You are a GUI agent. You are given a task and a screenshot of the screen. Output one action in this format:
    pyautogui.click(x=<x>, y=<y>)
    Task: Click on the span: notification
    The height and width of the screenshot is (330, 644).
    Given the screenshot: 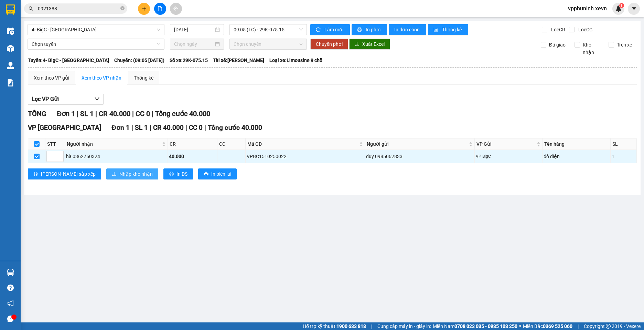 What is the action you would take?
    pyautogui.click(x=10, y=303)
    